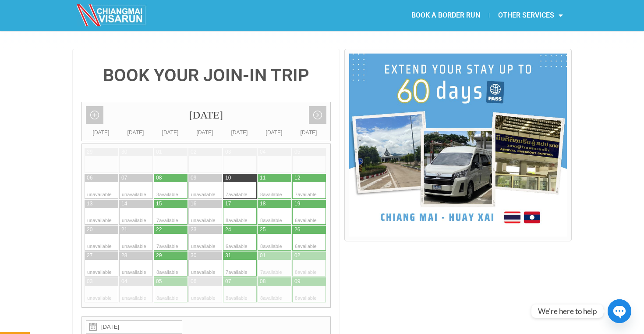  Describe the element at coordinates (89, 256) in the screenshot. I see `div: 27` at that location.